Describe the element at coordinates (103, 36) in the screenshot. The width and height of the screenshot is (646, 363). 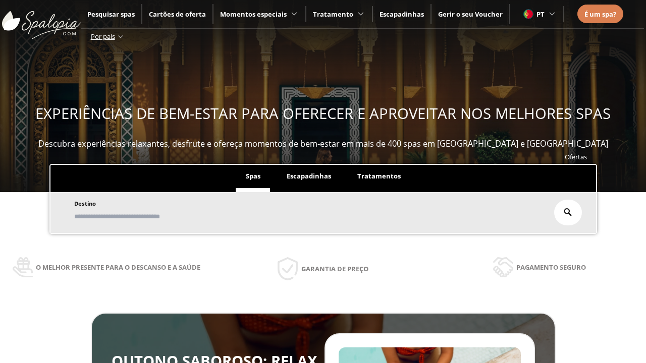
I see `span: Por país` at that location.